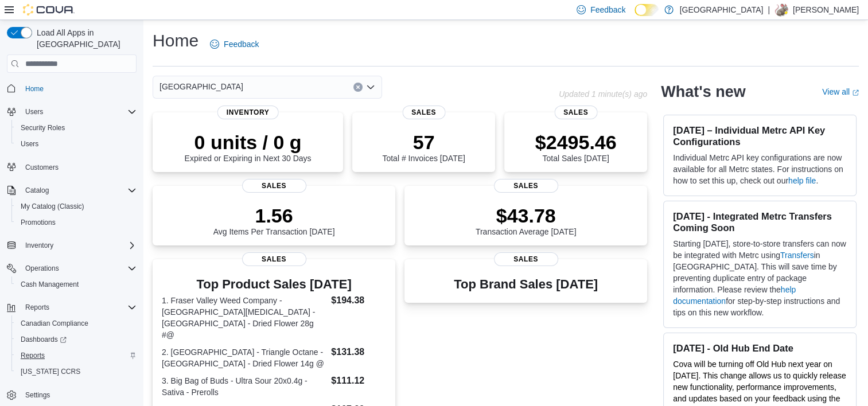  I want to click on span: Security Roles, so click(76, 128).